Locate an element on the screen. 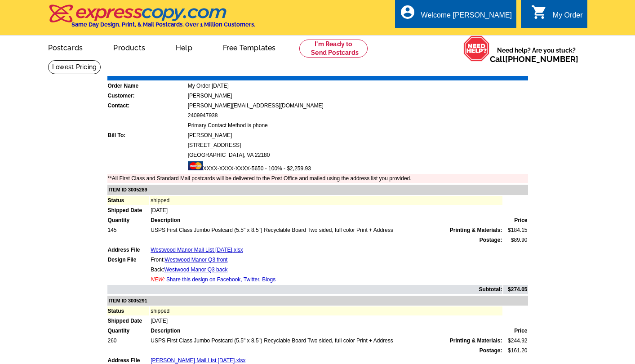 This screenshot has height=364, width=635. span: Need help? Are you stuck? is located at coordinates (536, 55).